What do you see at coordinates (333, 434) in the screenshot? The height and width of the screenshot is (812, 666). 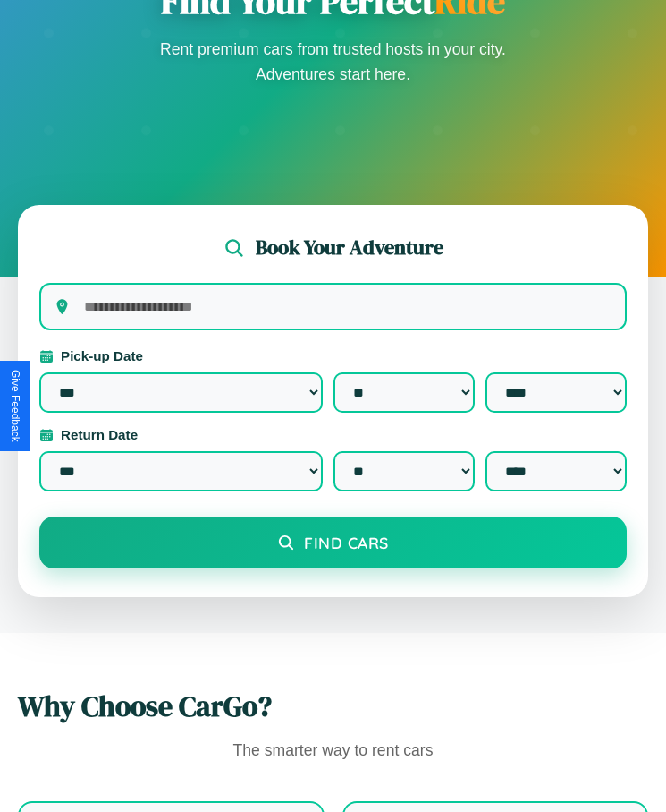 I see `label: Return Date` at bounding box center [333, 434].